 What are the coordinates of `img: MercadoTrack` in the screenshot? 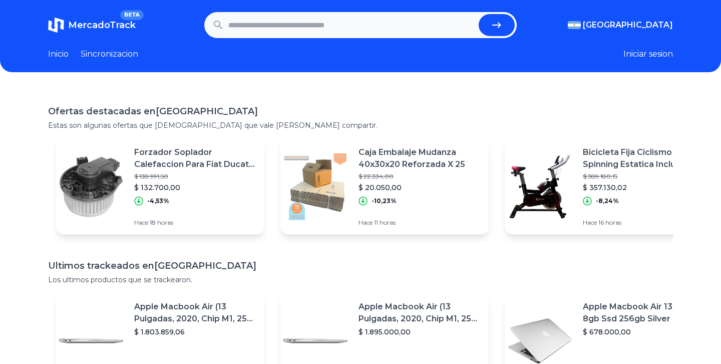 It's located at (56, 25).